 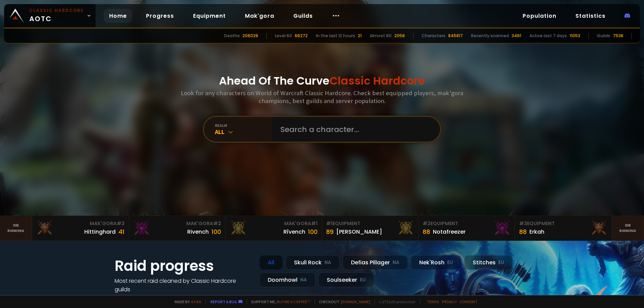 I want to click on div: 206026, so click(x=250, y=36).